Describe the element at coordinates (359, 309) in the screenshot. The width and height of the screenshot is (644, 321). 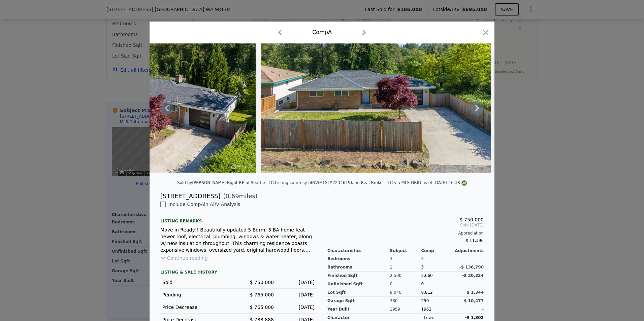
I see `div: Year Built` at that location.